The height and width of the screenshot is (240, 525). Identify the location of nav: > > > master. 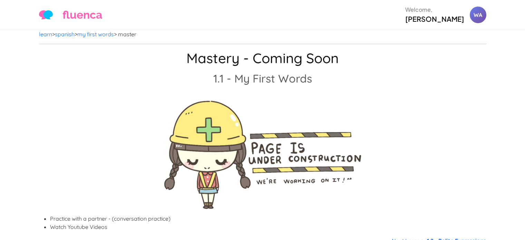
(263, 34).